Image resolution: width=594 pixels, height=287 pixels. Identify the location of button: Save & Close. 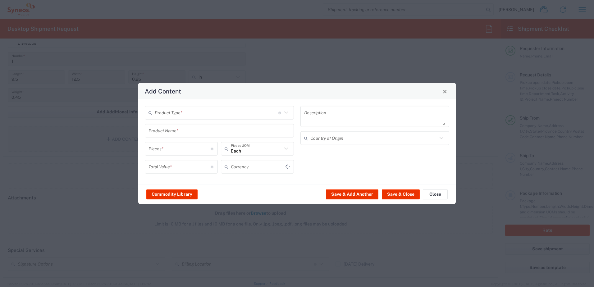
(401, 194).